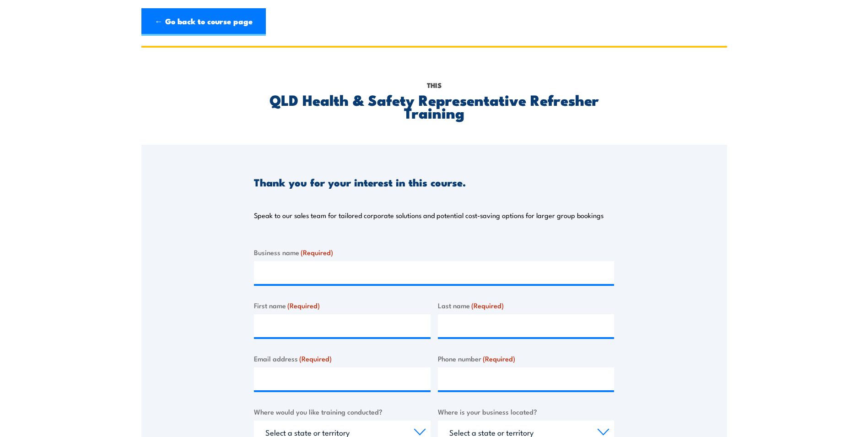 The image size is (868, 437). What do you see at coordinates (360, 182) in the screenshot?
I see `h3: Thank you for your interest in this course.` at bounding box center [360, 182].